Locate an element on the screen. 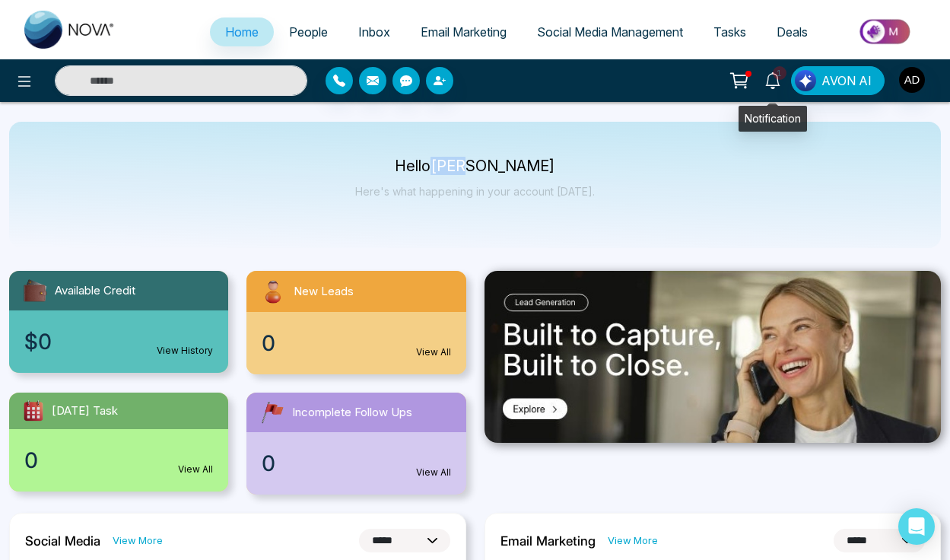 This screenshot has width=950, height=560. span: Inbox is located at coordinates (375, 32).